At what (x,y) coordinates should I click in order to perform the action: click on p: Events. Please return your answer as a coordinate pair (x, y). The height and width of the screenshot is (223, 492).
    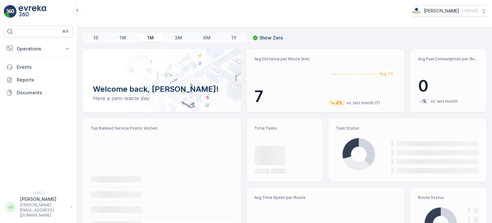
    Looking at the image, I should click on (44, 67).